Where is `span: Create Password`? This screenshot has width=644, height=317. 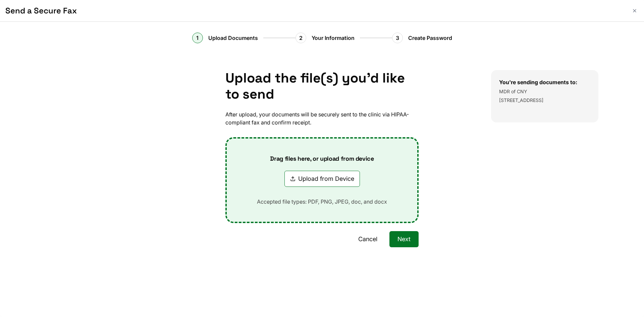 span: Create Password is located at coordinates (430, 38).